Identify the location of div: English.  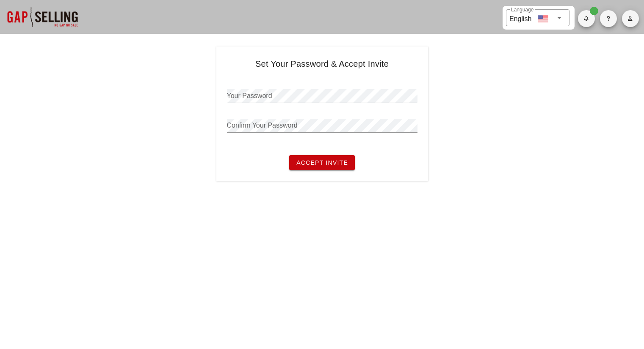
(520, 18).